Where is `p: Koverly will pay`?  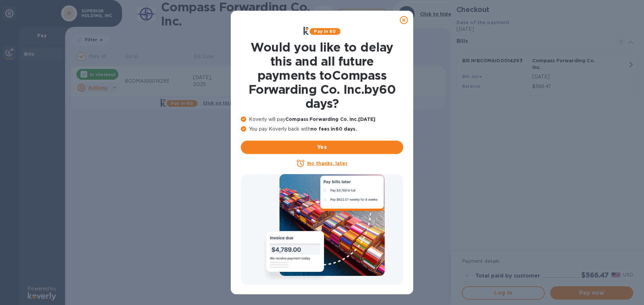 p: Koverly will pay is located at coordinates (322, 119).